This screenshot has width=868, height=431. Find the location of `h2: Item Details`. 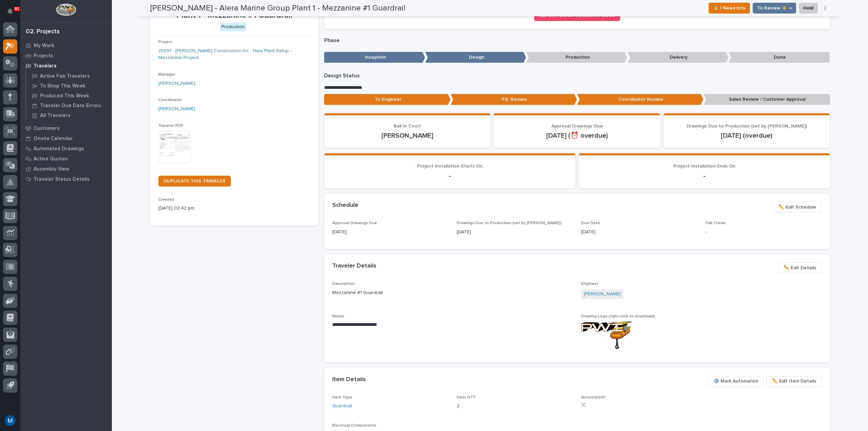

h2: Item Details is located at coordinates (349, 380).